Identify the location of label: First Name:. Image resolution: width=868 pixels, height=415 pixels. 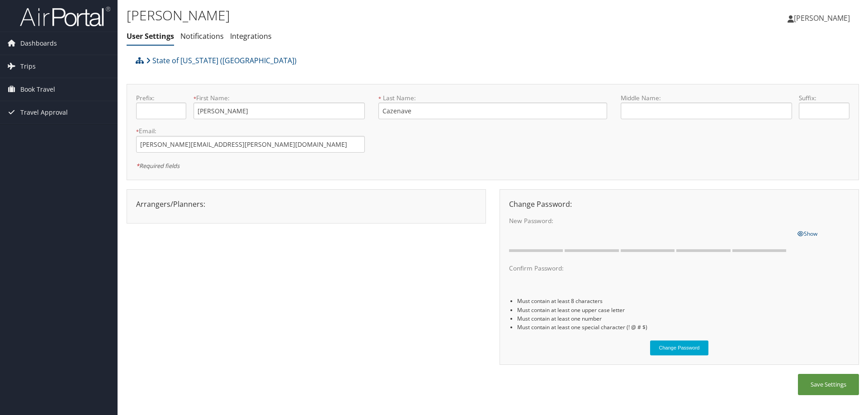
(279, 98).